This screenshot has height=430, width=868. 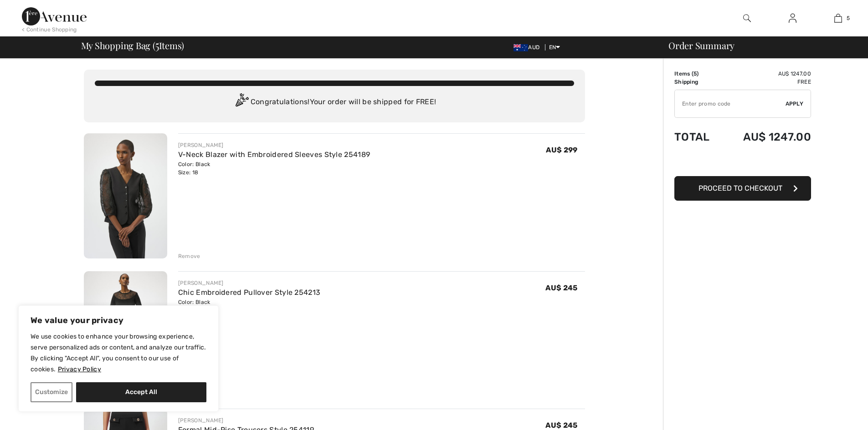 What do you see at coordinates (119, 358) in the screenshot?
I see `div: We value your privacy` at bounding box center [119, 358].